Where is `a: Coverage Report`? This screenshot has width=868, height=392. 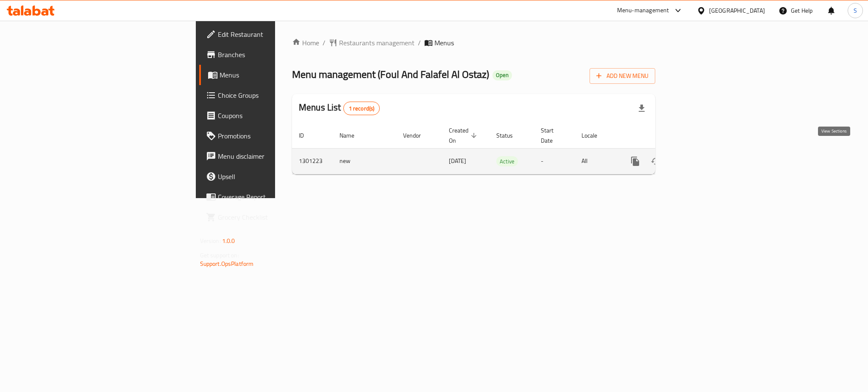
a: Coverage Report is located at coordinates (270, 197).